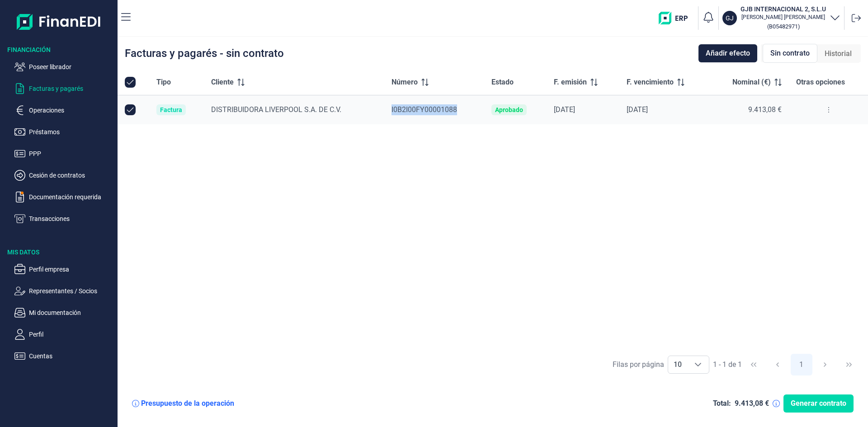 The height and width of the screenshot is (427, 868). What do you see at coordinates (130, 110) in the screenshot?
I see `div: Row Unselected null` at bounding box center [130, 110].